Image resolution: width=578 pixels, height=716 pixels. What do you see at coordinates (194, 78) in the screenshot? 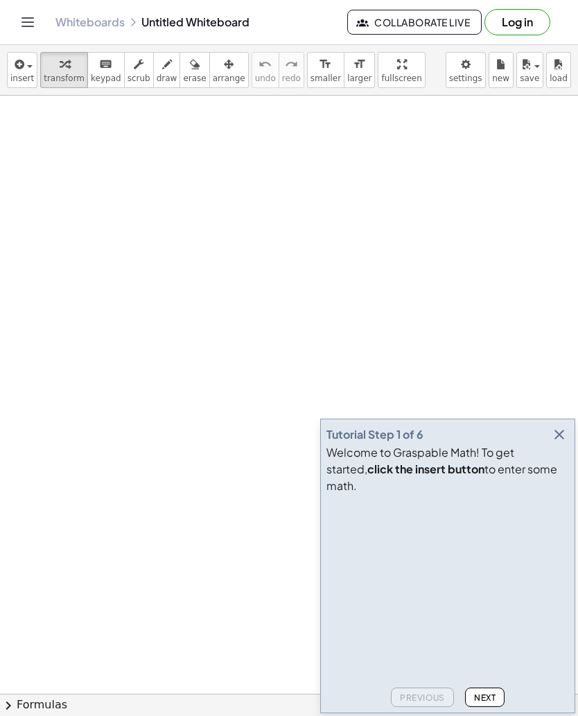
I see `span: erase` at bounding box center [194, 78].